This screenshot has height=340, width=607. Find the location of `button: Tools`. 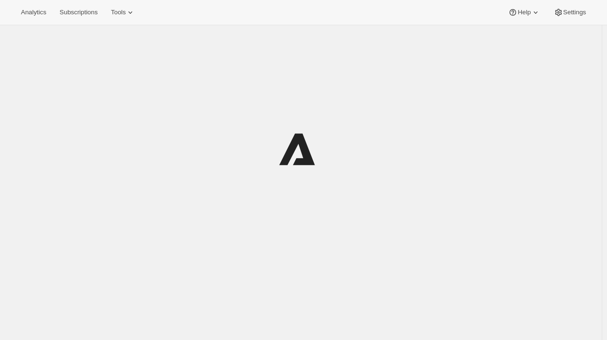

button: Tools is located at coordinates (123, 12).